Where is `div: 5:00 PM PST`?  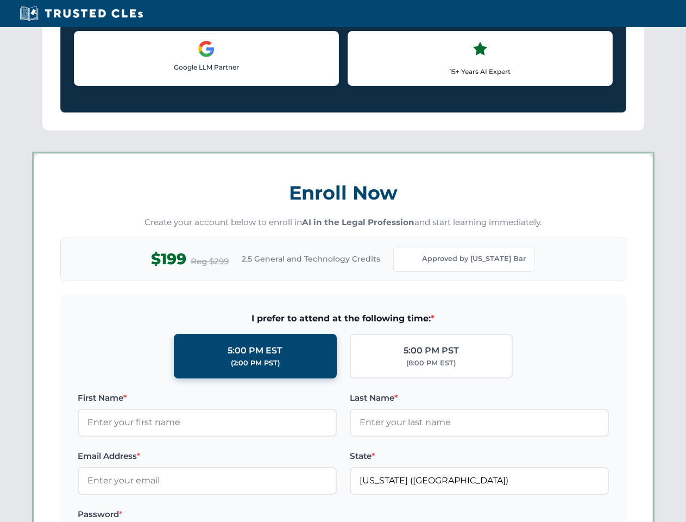
div: 5:00 PM PST is located at coordinates (432, 351).